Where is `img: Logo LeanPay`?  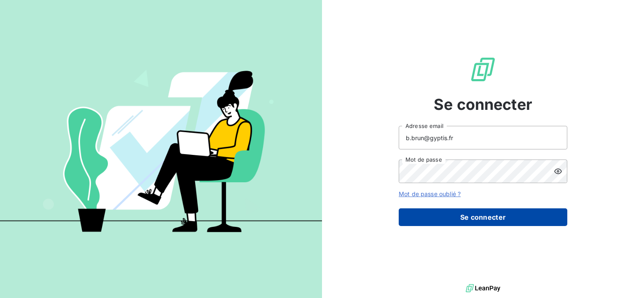 img: Logo LeanPay is located at coordinates (483, 69).